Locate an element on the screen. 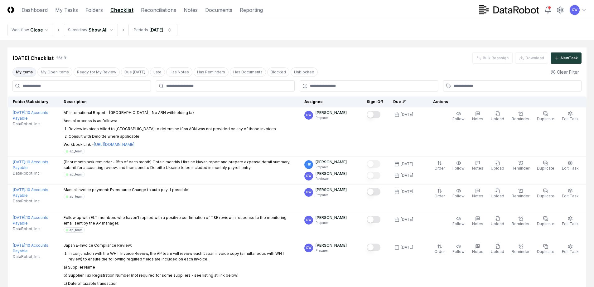  button: Has Notes is located at coordinates (179, 72).